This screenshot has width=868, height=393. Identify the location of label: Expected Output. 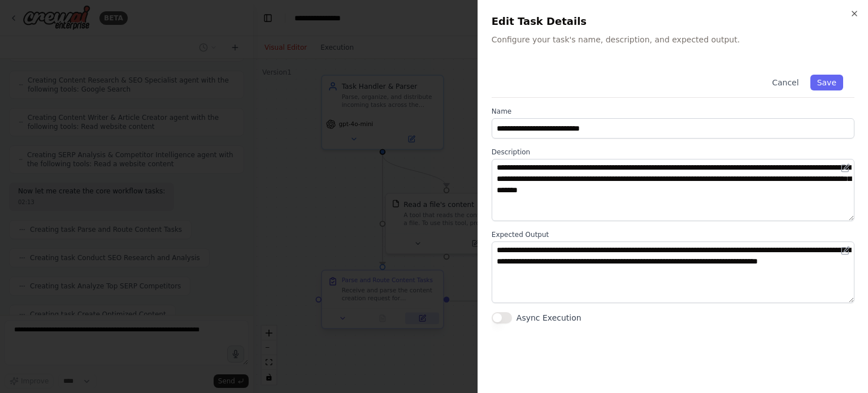
(674, 234).